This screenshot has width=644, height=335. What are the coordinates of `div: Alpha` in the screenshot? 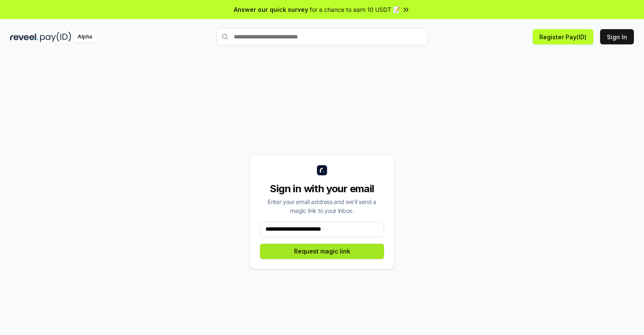 It's located at (85, 37).